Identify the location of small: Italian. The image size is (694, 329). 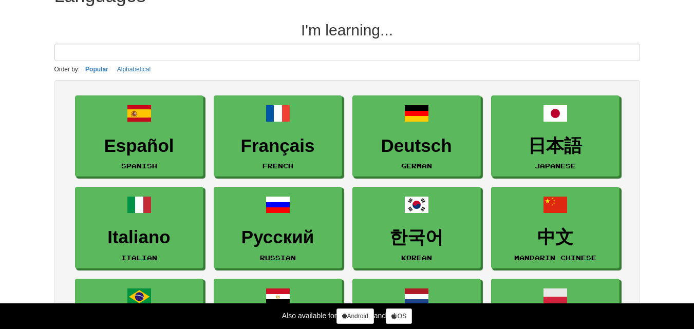
(139, 258).